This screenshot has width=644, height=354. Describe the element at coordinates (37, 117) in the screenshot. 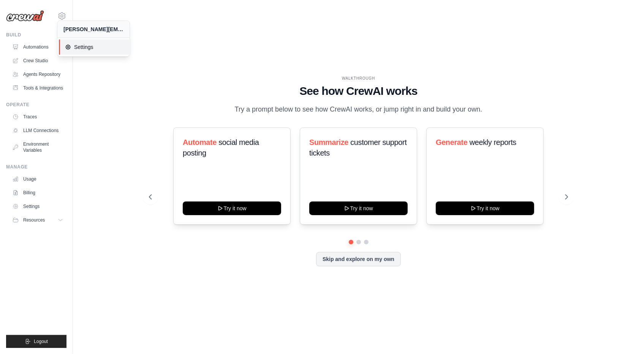

I see `a: Traces` at that location.